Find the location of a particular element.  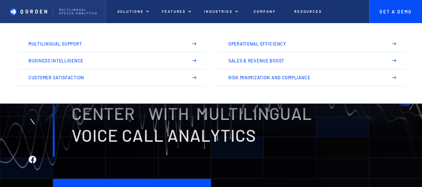

span: transform your contact center with multilingual voice Call analytics is located at coordinates (192, 113).